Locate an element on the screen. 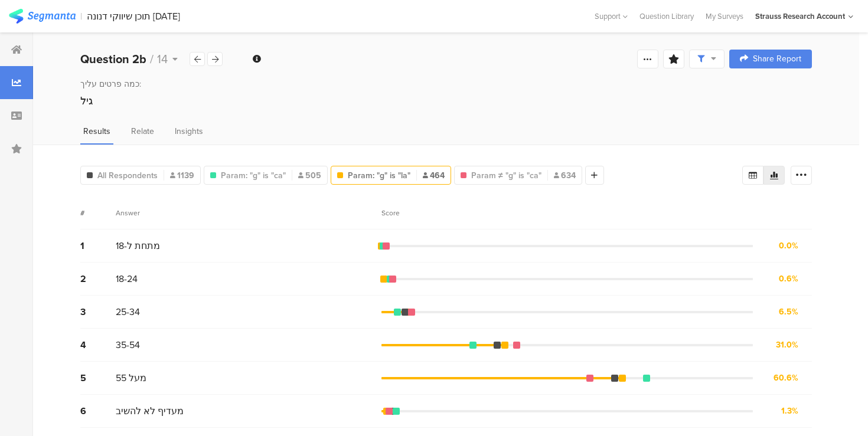 This screenshot has width=868, height=436. div: 6 is located at coordinates (98, 410).